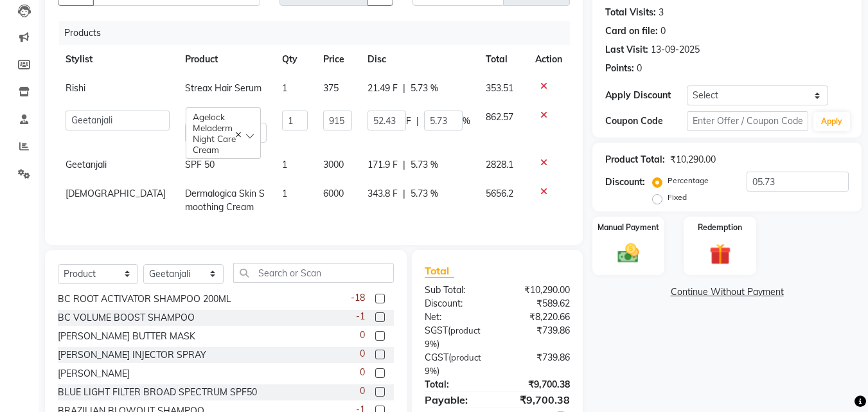 This screenshot has height=412, width=868. Describe the element at coordinates (383, 88) in the screenshot. I see `span: 21.49 F` at that location.